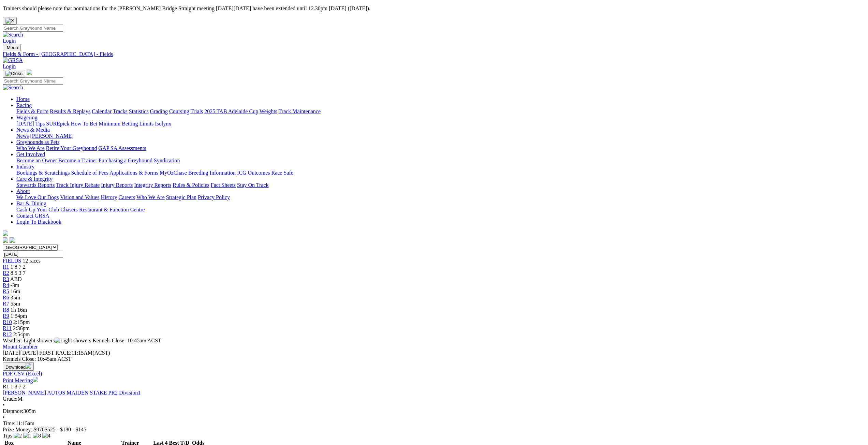 The image size is (868, 445). I want to click on img: 1, so click(27, 436).